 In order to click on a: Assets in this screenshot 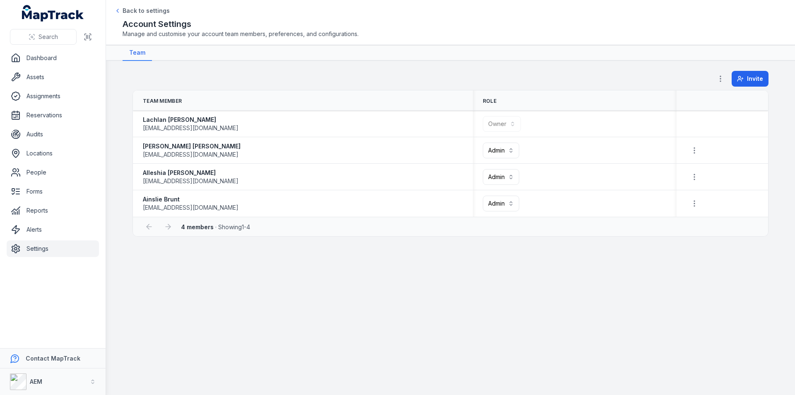, I will do `click(53, 77)`.